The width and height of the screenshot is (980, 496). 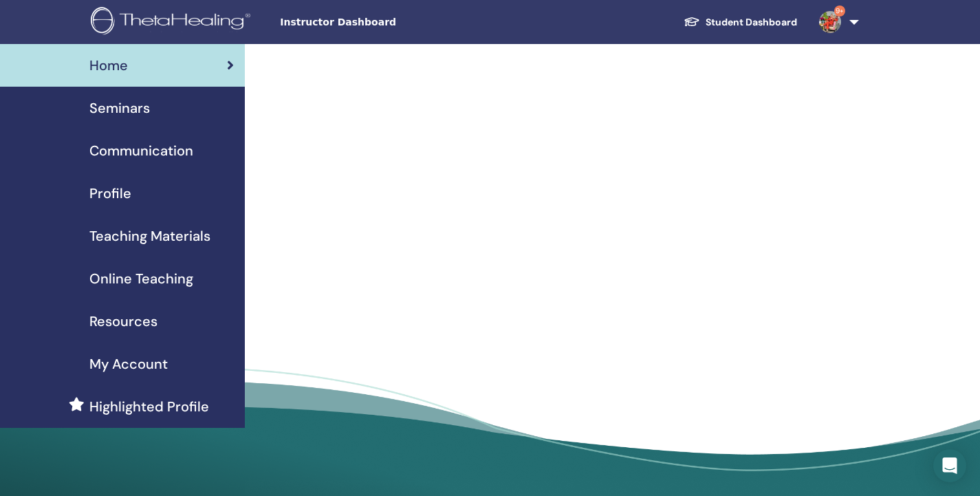 What do you see at coordinates (173, 22) in the screenshot?
I see `img: logo.png` at bounding box center [173, 22].